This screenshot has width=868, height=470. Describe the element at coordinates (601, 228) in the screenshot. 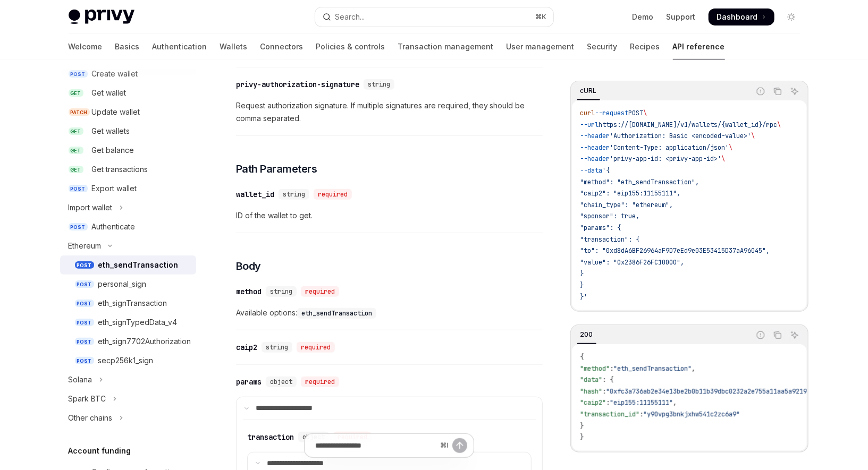

I see `span: "params": {` at that location.